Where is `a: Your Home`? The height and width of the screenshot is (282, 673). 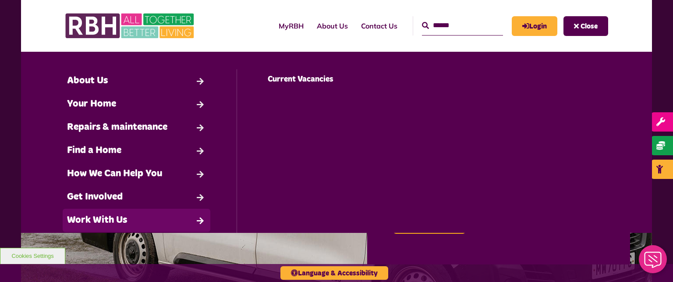 a: Your Home is located at coordinates (136, 104).